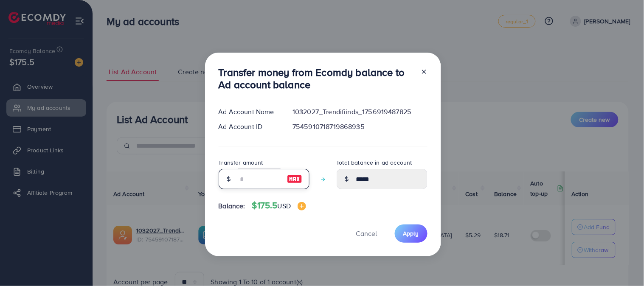 This screenshot has width=644, height=286. I want to click on span: Balance:, so click(232, 206).